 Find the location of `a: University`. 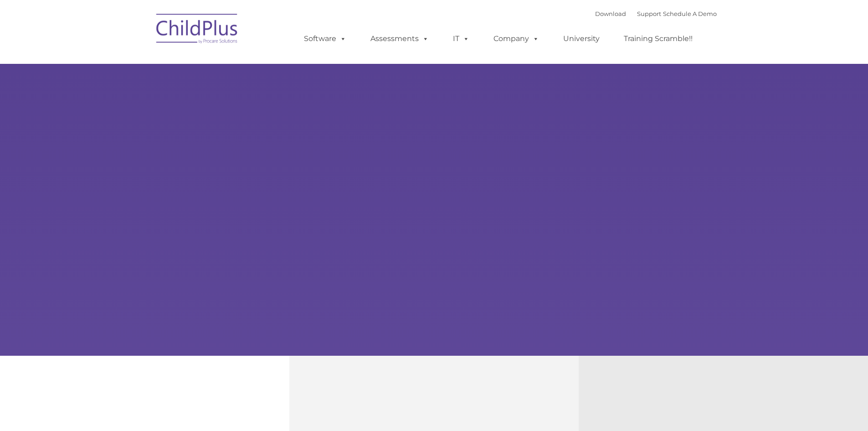

a: University is located at coordinates (582, 38).